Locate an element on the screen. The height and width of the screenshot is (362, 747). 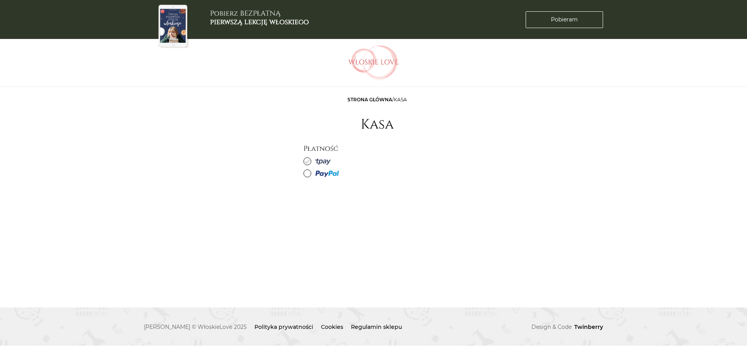
a: Cookies is located at coordinates (332, 326).